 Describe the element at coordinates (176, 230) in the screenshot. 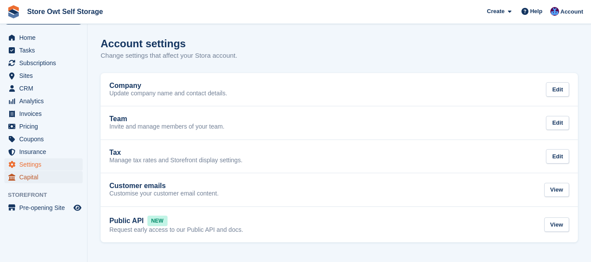

I see `p: Request early access to our Public API and docs.` at that location.